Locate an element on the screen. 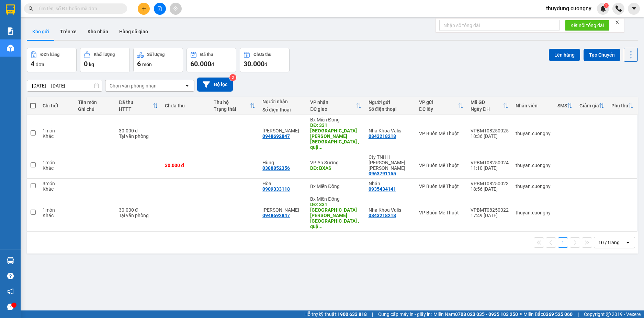 Image resolution: width=644 pixels, height=318 pixels. span: message is located at coordinates (10, 306).